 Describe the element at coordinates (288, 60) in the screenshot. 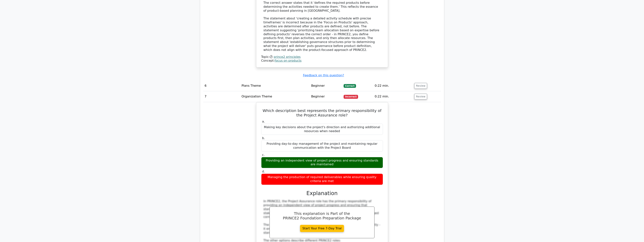

I see `a: focus on products` at that location.